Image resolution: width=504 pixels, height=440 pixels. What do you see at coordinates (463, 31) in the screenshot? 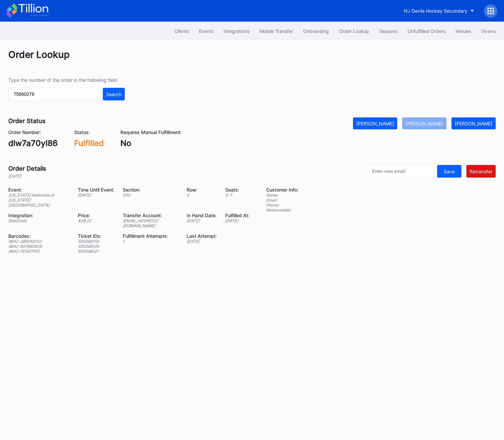
I see `button: Venues` at bounding box center [463, 31].